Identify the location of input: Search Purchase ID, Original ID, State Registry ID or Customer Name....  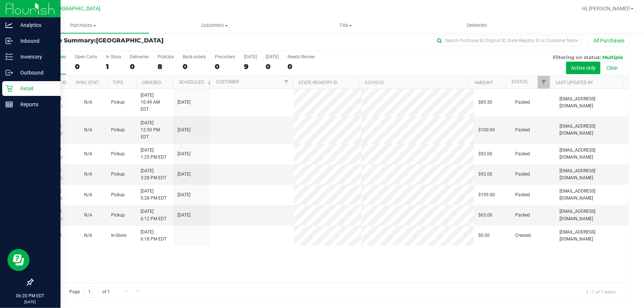
(507, 40).